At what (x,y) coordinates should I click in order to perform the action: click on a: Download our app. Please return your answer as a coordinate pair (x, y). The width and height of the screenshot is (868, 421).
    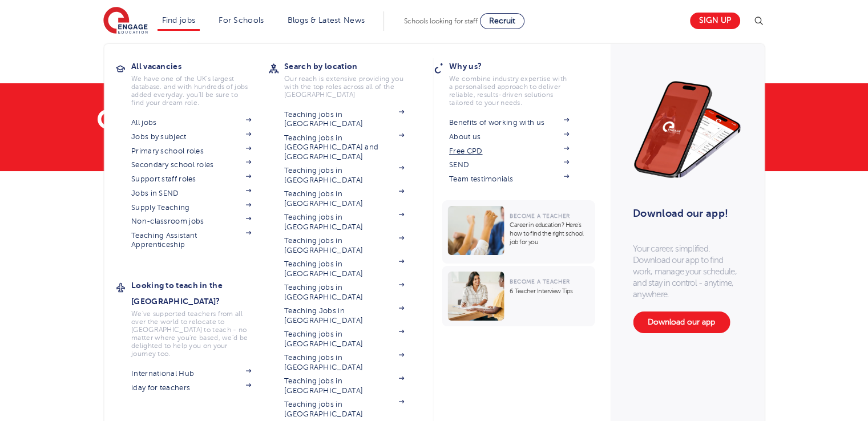
    Looking at the image, I should click on (682, 323).